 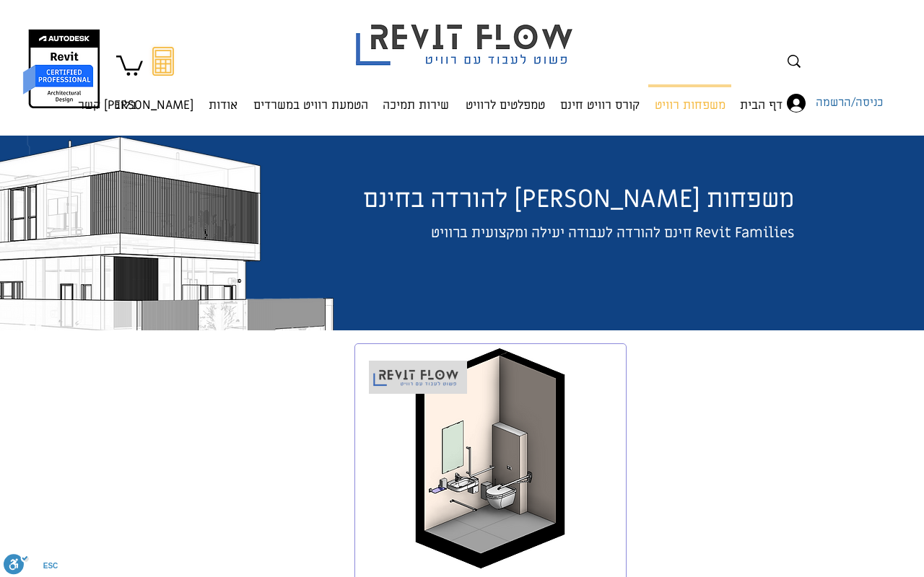 What do you see at coordinates (600, 106) in the screenshot?
I see `p: קורס רוויט חינם` at bounding box center [600, 106].